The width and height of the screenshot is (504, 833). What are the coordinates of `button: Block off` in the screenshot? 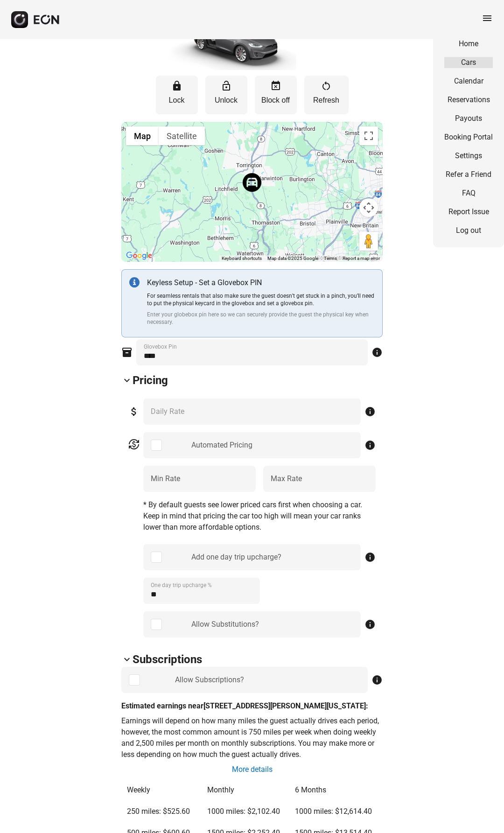 It's located at (276, 95).